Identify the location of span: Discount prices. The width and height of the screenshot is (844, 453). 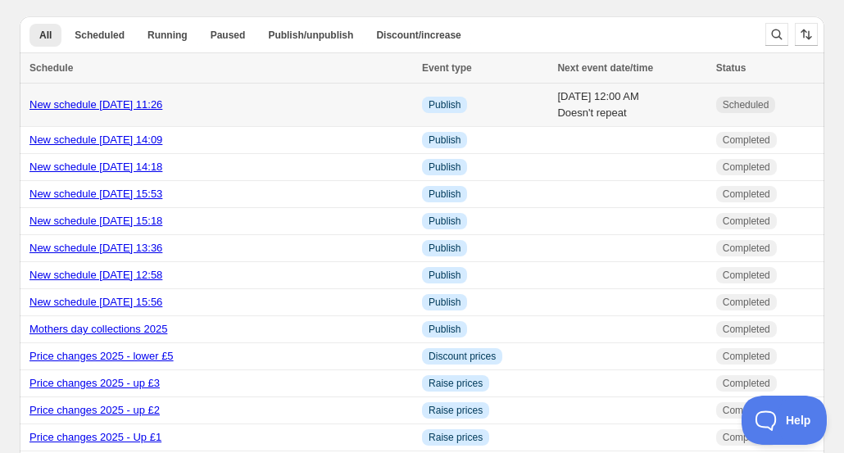
(462, 356).